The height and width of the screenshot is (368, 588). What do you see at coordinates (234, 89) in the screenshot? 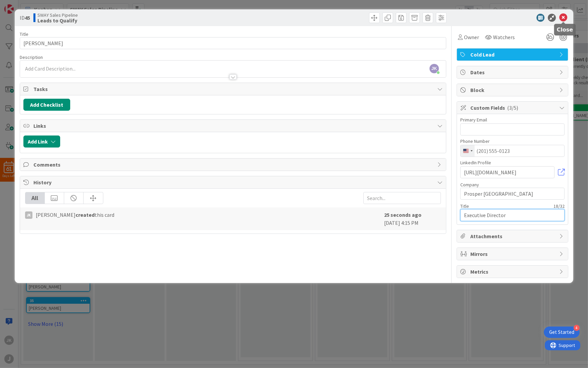
I see `span: Tasks` at bounding box center [234, 89].